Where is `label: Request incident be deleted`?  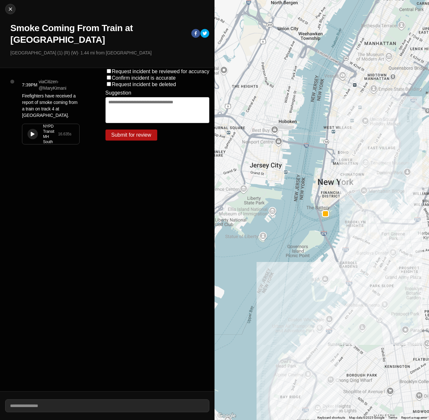
label: Request incident be deleted is located at coordinates (144, 84).